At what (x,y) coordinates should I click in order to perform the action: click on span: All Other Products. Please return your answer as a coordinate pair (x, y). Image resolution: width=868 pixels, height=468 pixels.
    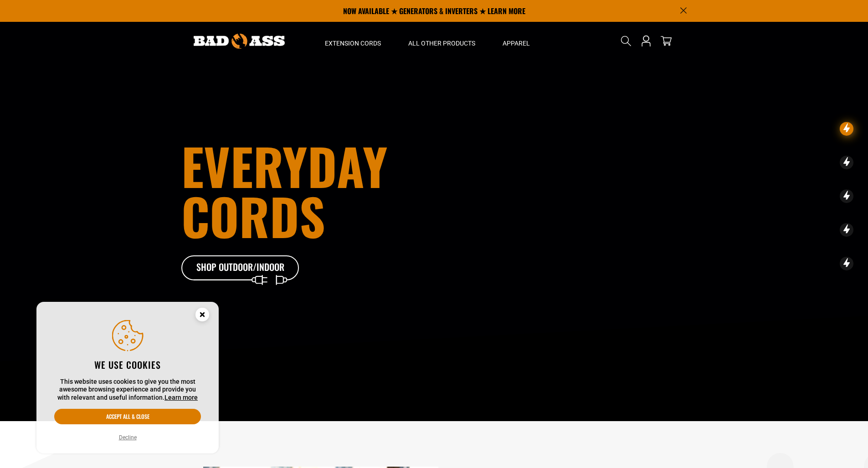
    Looking at the image, I should click on (442, 43).